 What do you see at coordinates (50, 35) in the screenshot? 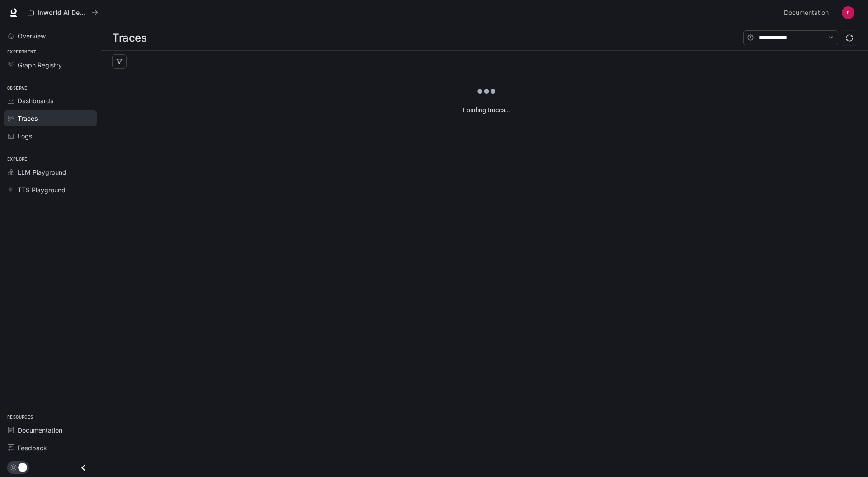
I see `a: Overview` at bounding box center [50, 35].